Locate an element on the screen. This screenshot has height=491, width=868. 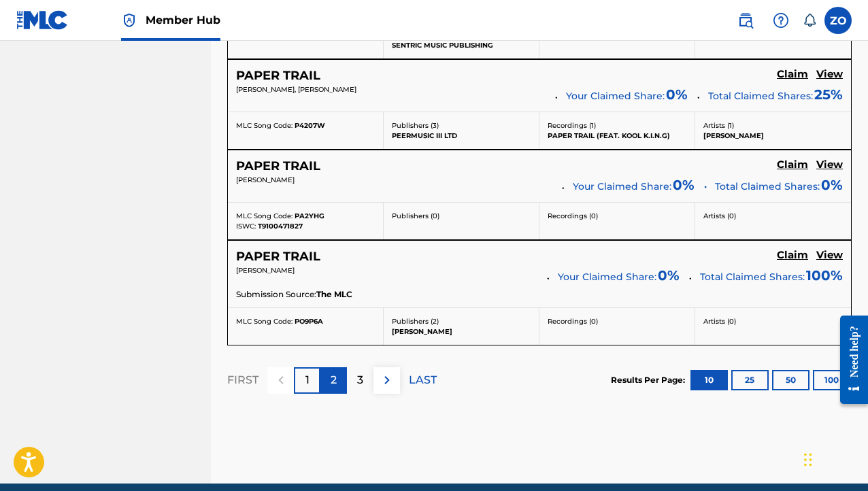
p: 2 is located at coordinates (333, 381).